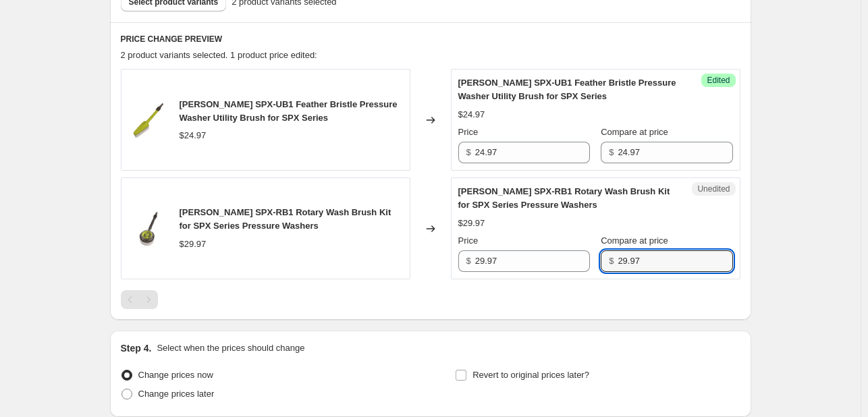 Image resolution: width=868 pixels, height=417 pixels. Describe the element at coordinates (219, 55) in the screenshot. I see `span: 2 product variants selected. 1 product price edited:` at that location.